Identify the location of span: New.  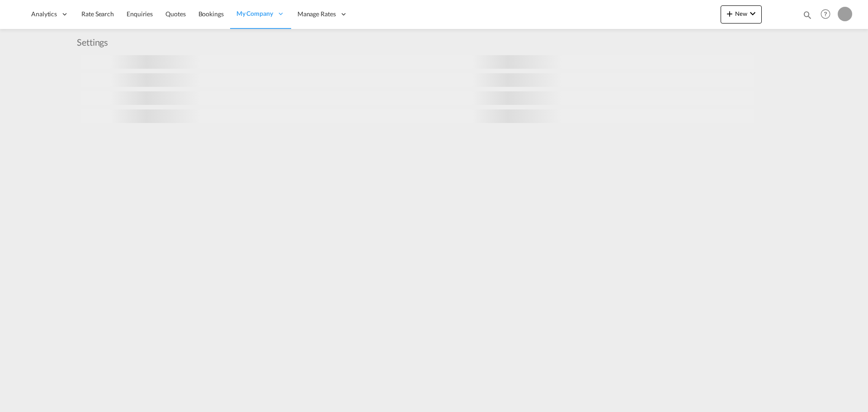
(741, 13).